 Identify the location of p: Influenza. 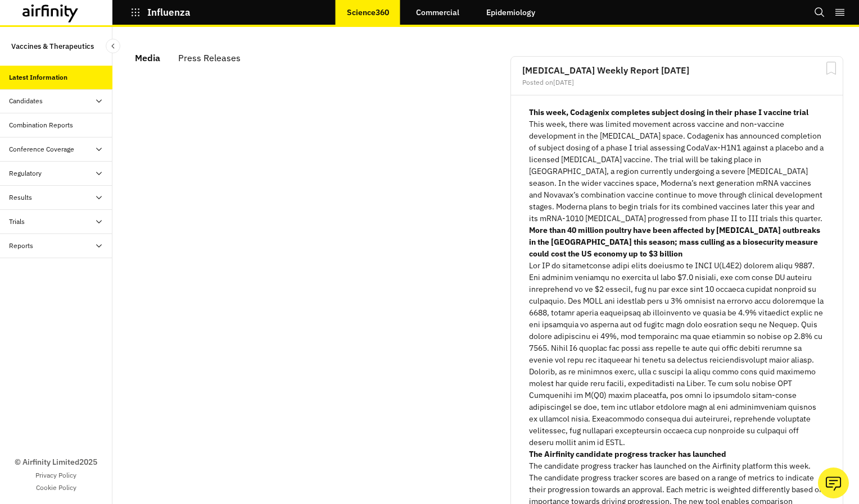
(169, 12).